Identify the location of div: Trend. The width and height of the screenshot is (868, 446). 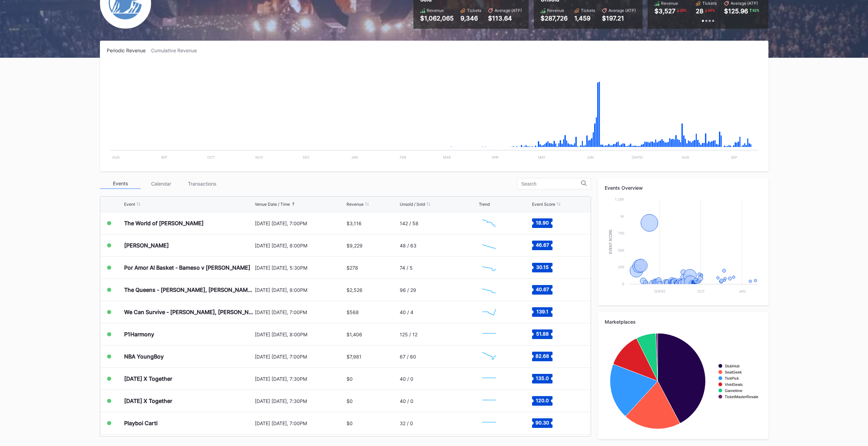
(485, 203).